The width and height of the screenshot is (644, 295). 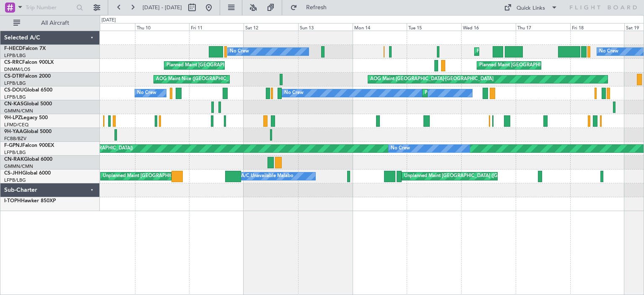 What do you see at coordinates (14, 104) in the screenshot?
I see `span: CN-KAS` at bounding box center [14, 104].